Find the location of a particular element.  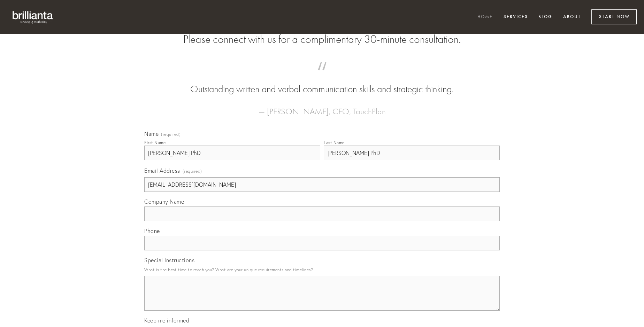

a: Start Now is located at coordinates (614, 16).